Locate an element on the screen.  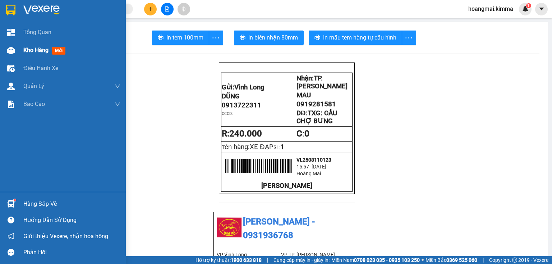
span: T is located at coordinates (247, 147).